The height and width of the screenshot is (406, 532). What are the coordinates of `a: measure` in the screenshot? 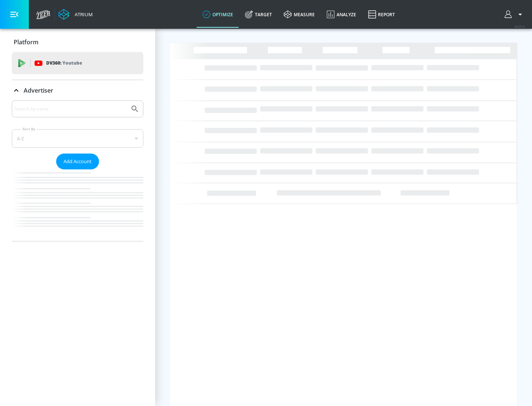 It's located at (299, 14).